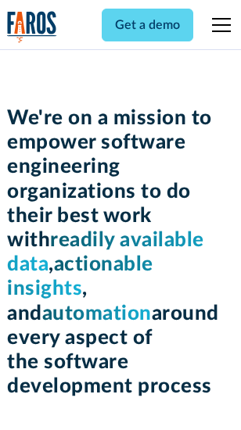 This screenshot has width=241, height=430. Describe the element at coordinates (97, 314) in the screenshot. I see `span: automation` at that location.